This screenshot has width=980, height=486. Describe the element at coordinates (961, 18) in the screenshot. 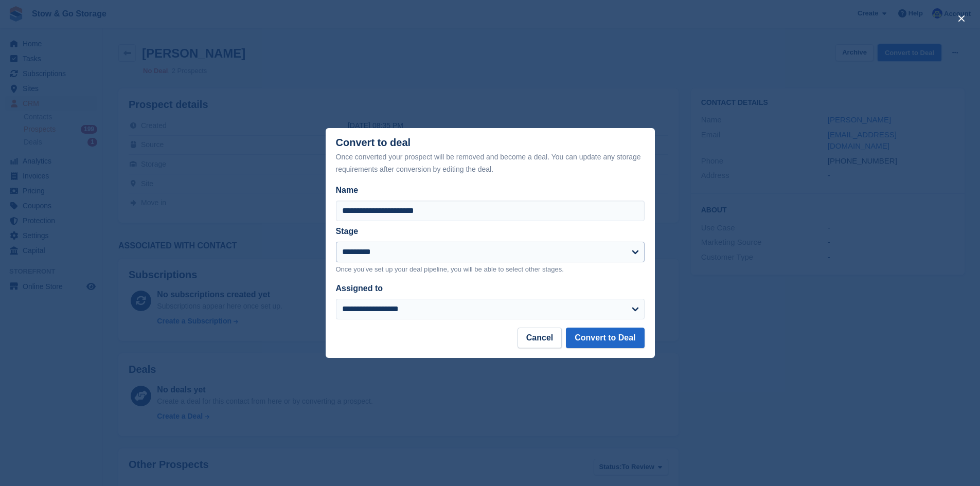

I see `button: close` at that location.